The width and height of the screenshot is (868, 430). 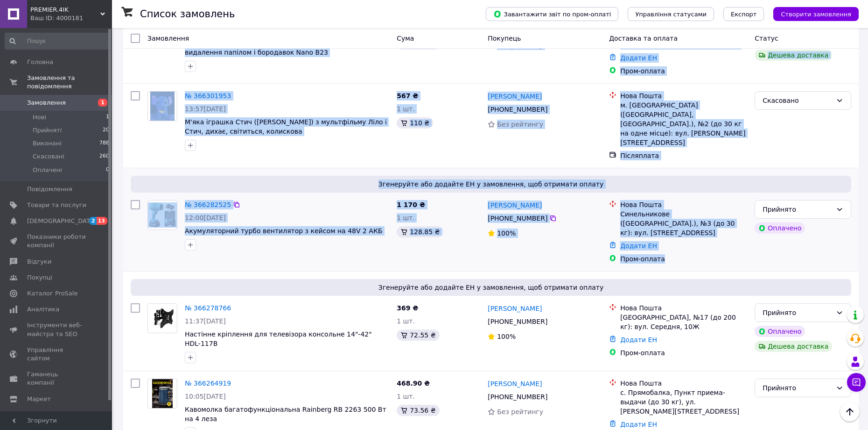 I want to click on a: Створити замовлення, so click(x=811, y=13).